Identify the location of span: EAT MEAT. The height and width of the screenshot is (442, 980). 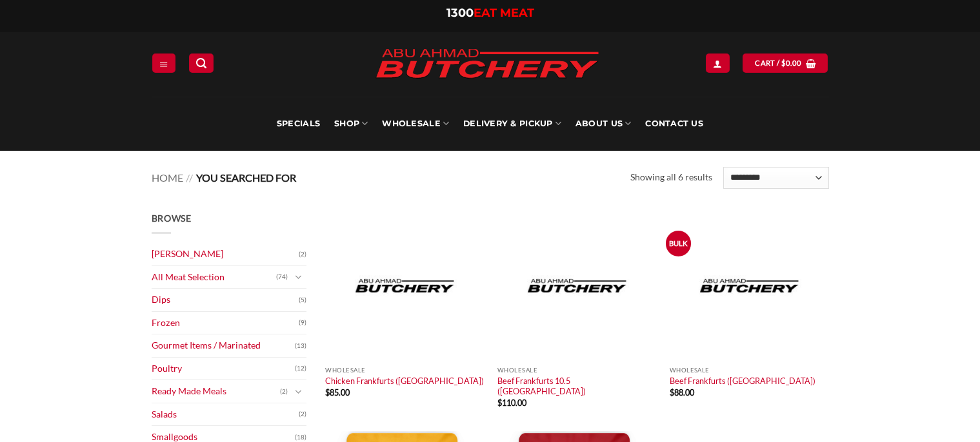
(504, 13).